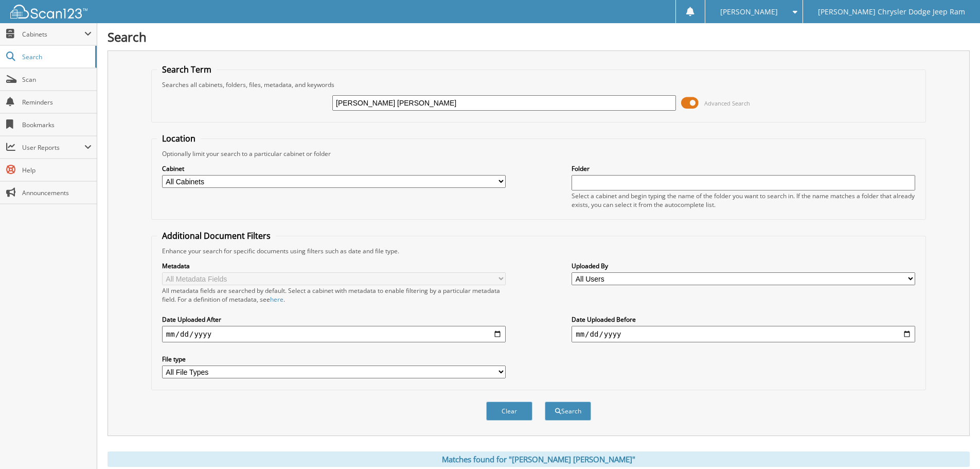  Describe the element at coordinates (509, 410) in the screenshot. I see `button: Clear` at that location.